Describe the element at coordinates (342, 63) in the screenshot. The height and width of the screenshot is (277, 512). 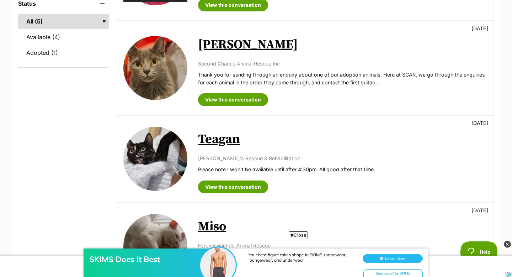
I see `p: Second Chance Animal Rescue Inc` at that location.